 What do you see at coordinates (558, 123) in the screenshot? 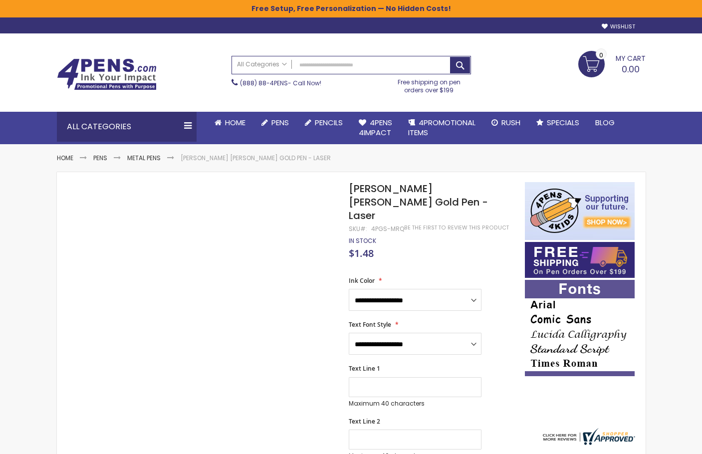
I see `a: Specials` at bounding box center [558, 123].